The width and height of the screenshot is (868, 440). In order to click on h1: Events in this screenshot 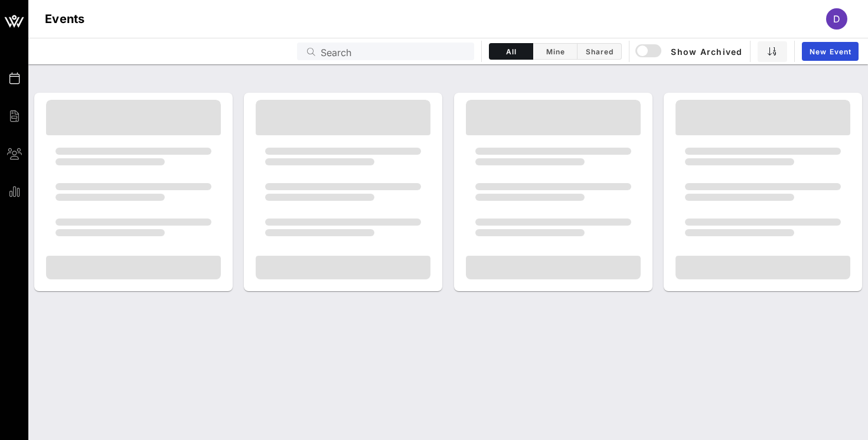, I will do `click(65, 19)`.